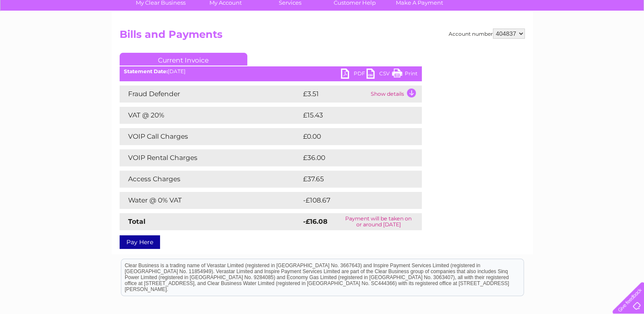 This screenshot has height=314, width=644. I want to click on strong: -£16.08, so click(314, 221).